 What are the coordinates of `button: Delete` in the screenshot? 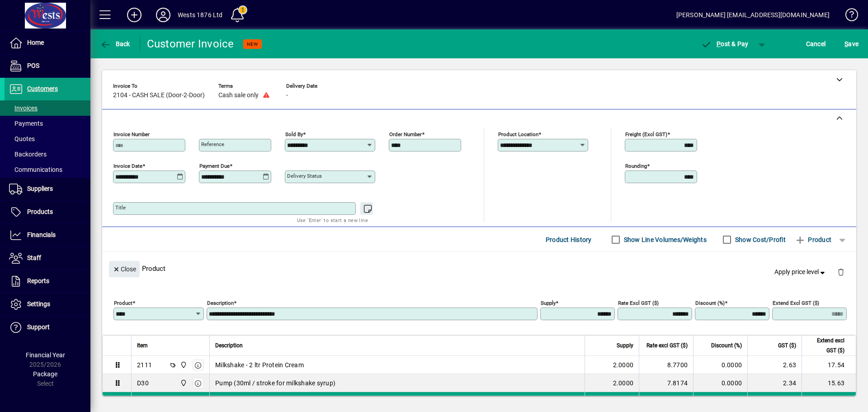 It's located at (841, 272).